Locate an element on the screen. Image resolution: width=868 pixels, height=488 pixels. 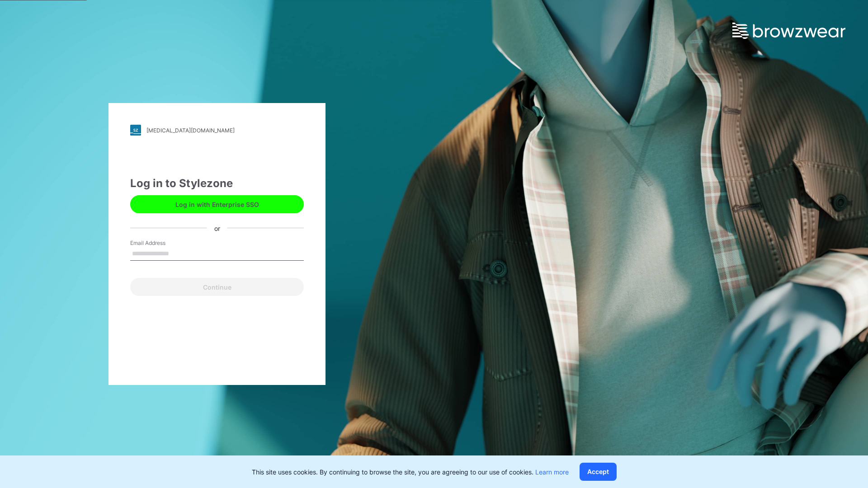
button: Accept is located at coordinates (598, 472).